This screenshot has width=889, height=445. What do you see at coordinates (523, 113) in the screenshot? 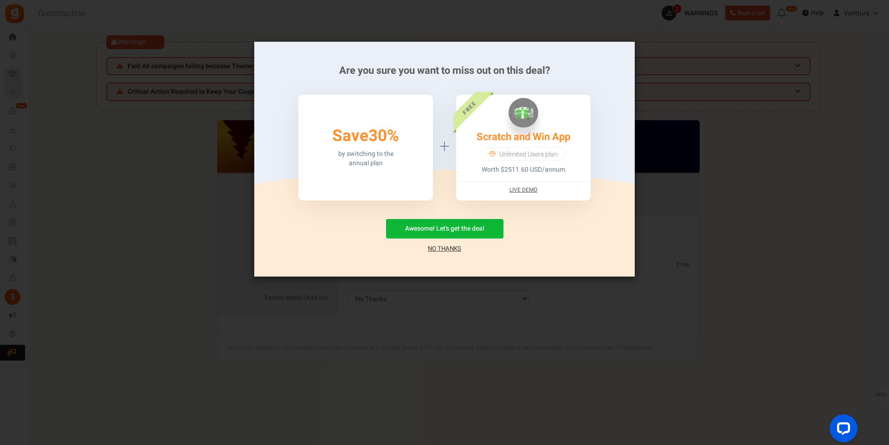
I see `img: Scratch and Win` at bounding box center [523, 113].